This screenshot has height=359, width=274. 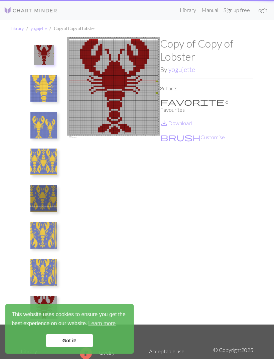 I want to click on a: Ravelry, so click(x=97, y=352).